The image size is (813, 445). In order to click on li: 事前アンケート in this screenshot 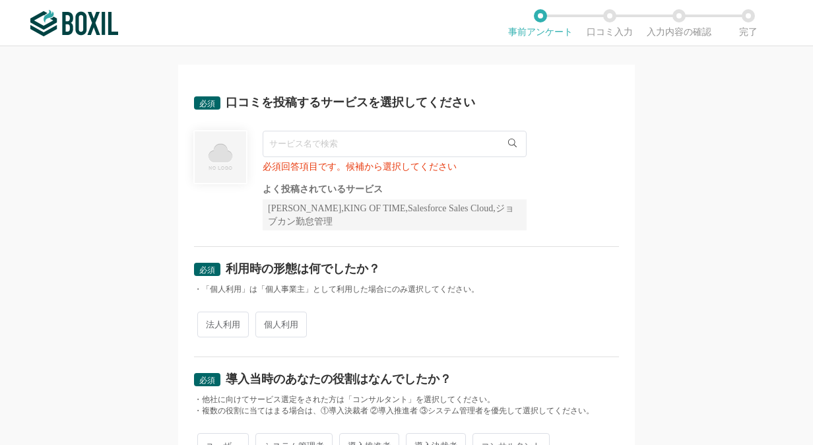, I will do `click(540, 23)`.